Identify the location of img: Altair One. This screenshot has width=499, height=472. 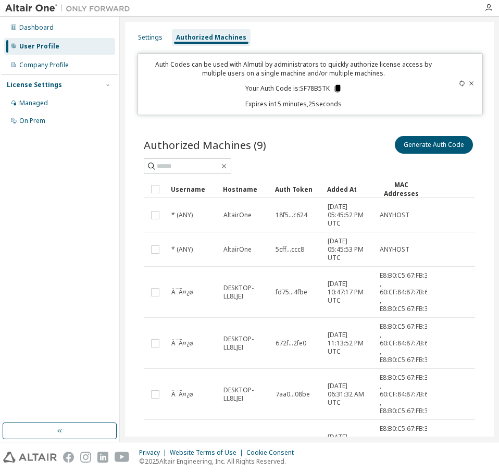
(70, 8).